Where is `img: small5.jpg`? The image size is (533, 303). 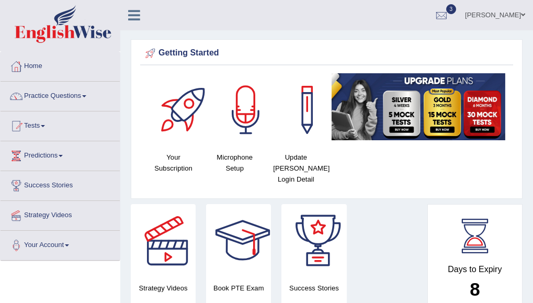 img: small5.jpg is located at coordinates (418, 107).